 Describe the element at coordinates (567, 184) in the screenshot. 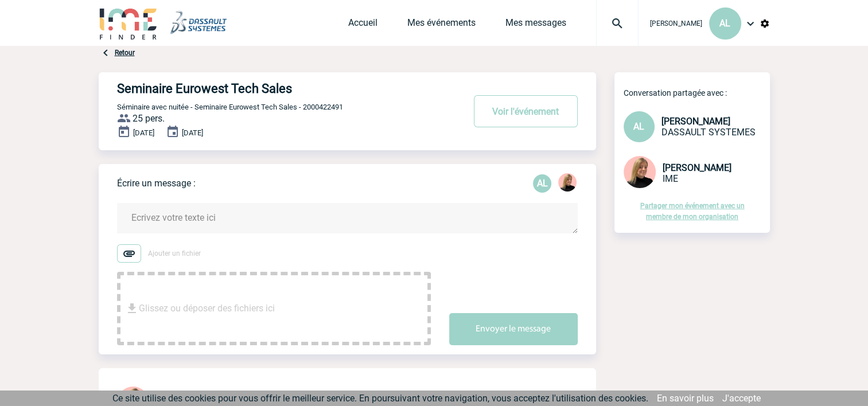

I see `div: Estelle PERIOU` at that location.